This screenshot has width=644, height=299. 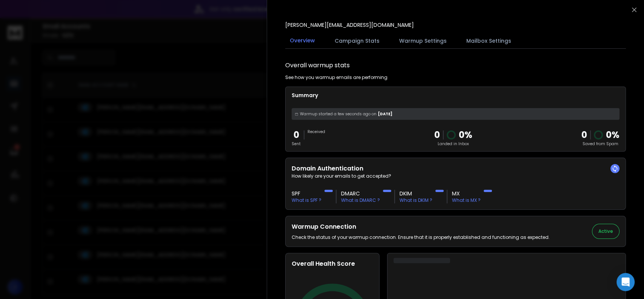 What do you see at coordinates (606, 232) in the screenshot?
I see `button: Active` at bounding box center [606, 232].